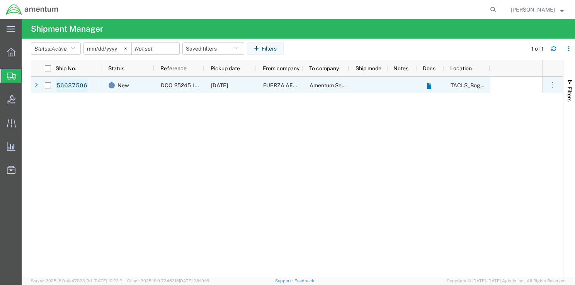  Describe the element at coordinates (533, 10) in the screenshot. I see `span: Miguel Serna` at that location.